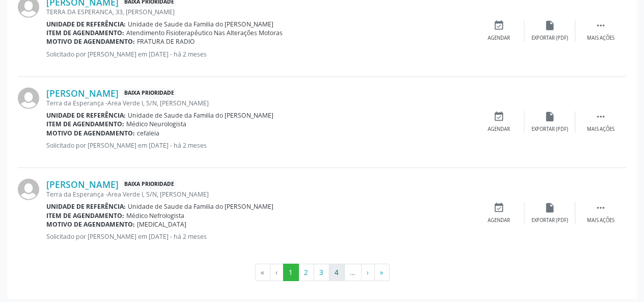  Describe the element at coordinates (291, 272) in the screenshot. I see `button: Go to page 1` at that location.